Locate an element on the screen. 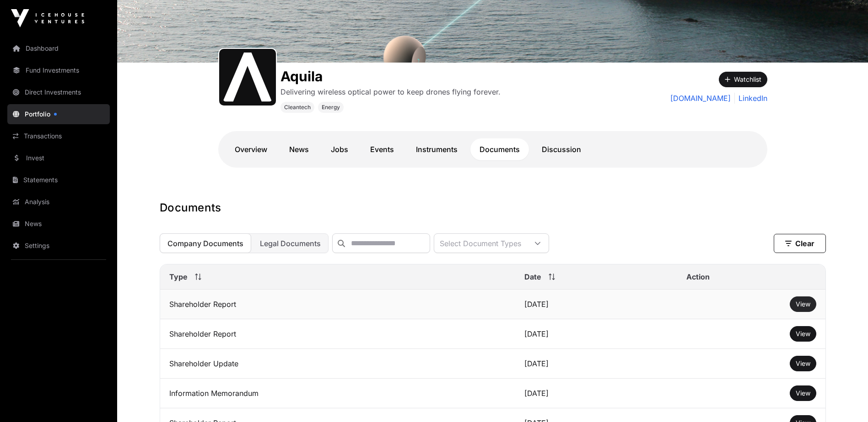  a: Dashboard is located at coordinates (58, 48).